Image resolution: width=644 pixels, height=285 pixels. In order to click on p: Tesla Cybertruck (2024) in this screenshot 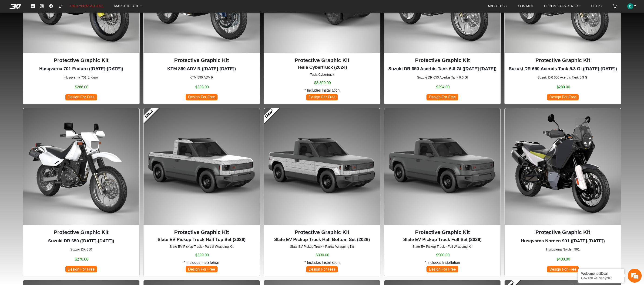, I will do `click(322, 67)`.